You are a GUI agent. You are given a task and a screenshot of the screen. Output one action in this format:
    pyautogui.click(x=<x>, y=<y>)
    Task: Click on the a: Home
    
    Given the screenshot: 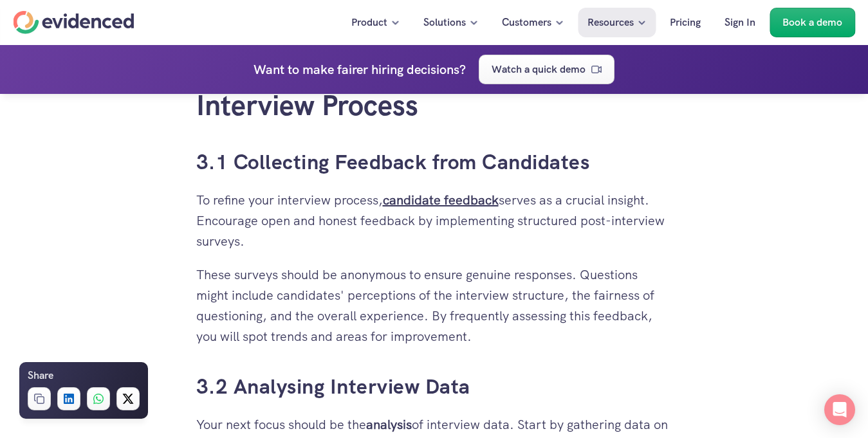 What is the action you would take?
    pyautogui.click(x=73, y=22)
    